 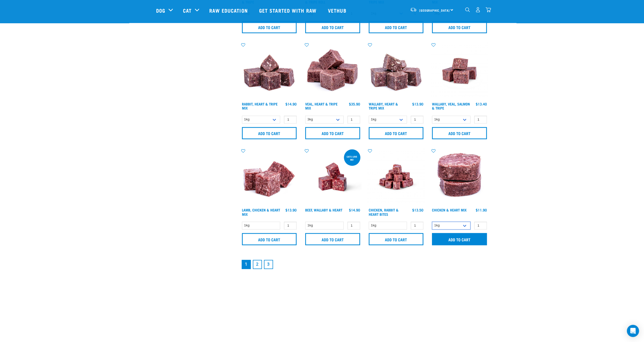 What do you see at coordinates (269, 177) in the screenshot?
I see `img: 1124 Lamb Chicken Heart Mix 01` at bounding box center [269, 177].